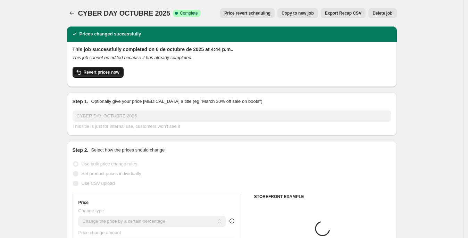 Image resolution: width=468 pixels, height=238 pixels. What do you see at coordinates (343, 13) in the screenshot?
I see `span: Export Recap CSV` at bounding box center [343, 13].